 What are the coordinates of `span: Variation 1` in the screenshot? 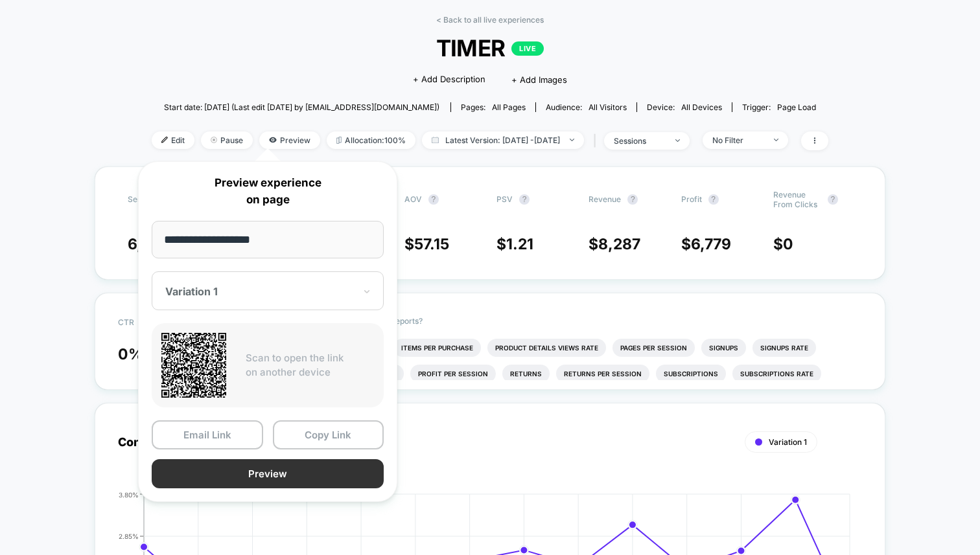 It's located at (787, 442).